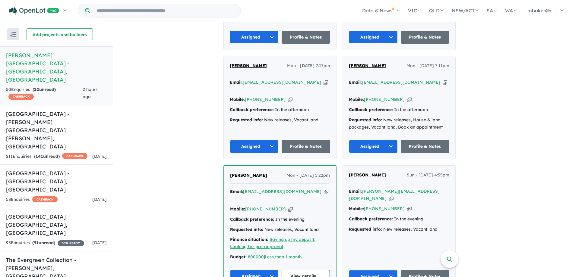  What do you see at coordinates (90, 93) in the screenshot?
I see `span: 2 hours ago` at bounding box center [90, 93].